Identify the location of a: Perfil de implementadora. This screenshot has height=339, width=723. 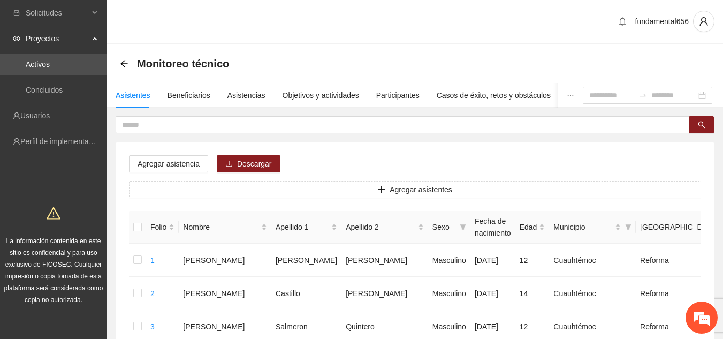
(62, 141).